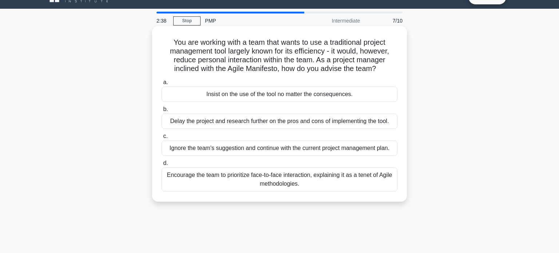 This screenshot has width=559, height=253. What do you see at coordinates (385, 21) in the screenshot?
I see `div: 7/10` at bounding box center [385, 21].